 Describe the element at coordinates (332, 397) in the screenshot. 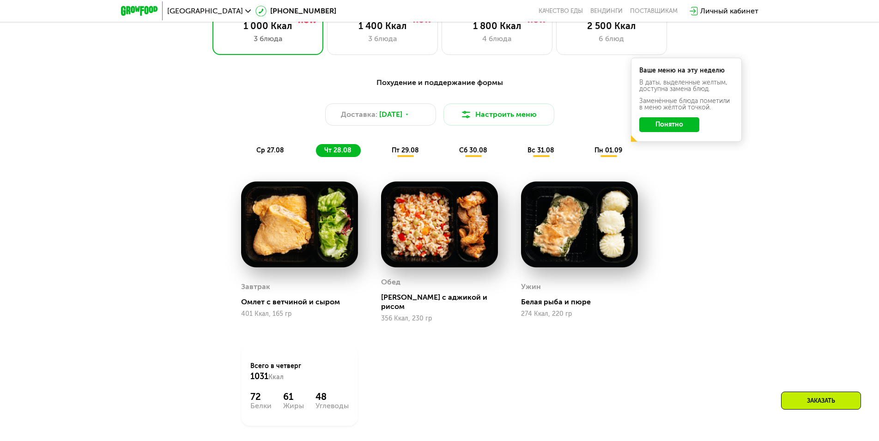

I see `div: 48` at that location.